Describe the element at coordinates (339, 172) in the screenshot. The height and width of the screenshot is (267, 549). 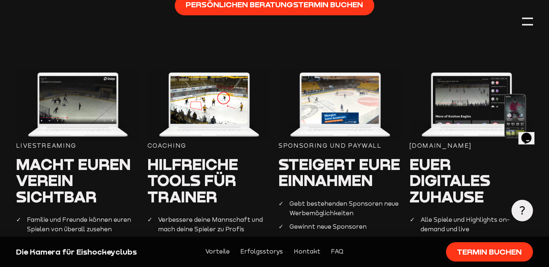
I see `span: Steigert eure Einnahmen` at that location.